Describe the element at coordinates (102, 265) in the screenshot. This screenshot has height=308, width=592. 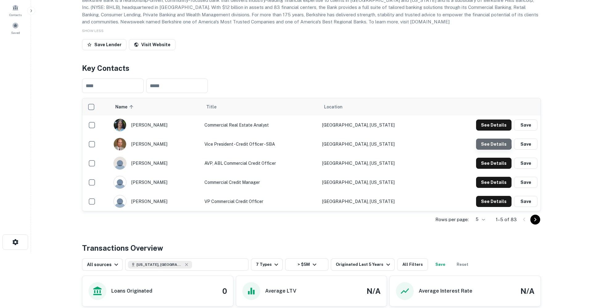
I see `button: All sources` at that location.